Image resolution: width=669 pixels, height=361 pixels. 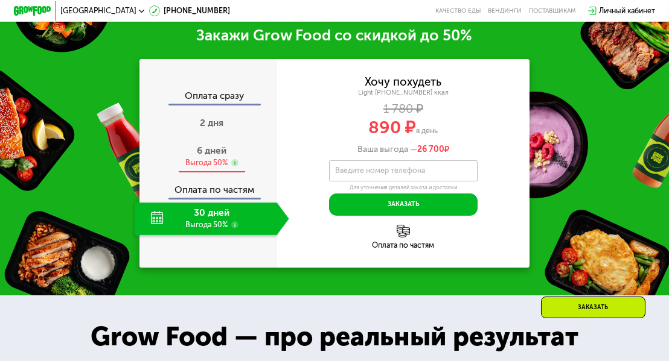 What do you see at coordinates (626, 11) in the screenshot?
I see `div: Личный кабинет` at bounding box center [626, 11].